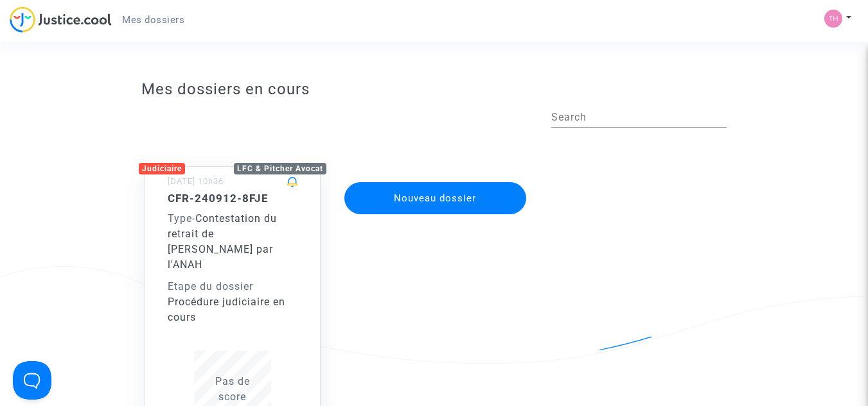 The height and width of the screenshot is (406, 868). I want to click on span: Pas de score, so click(232, 389).